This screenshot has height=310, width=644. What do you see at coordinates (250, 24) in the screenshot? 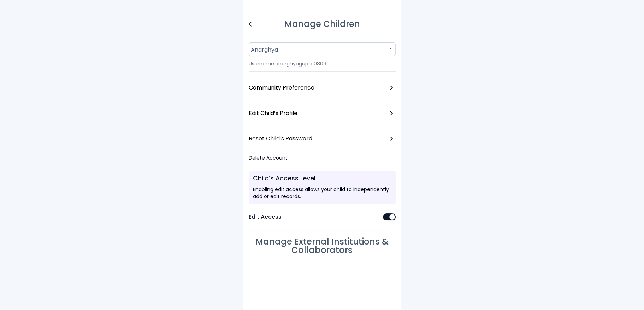
I see `img: back` at bounding box center [250, 24].